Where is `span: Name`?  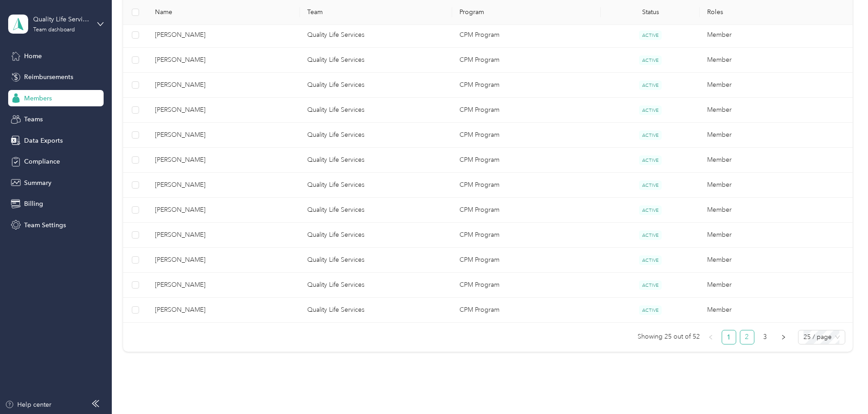
span: Name is located at coordinates (223, 12).